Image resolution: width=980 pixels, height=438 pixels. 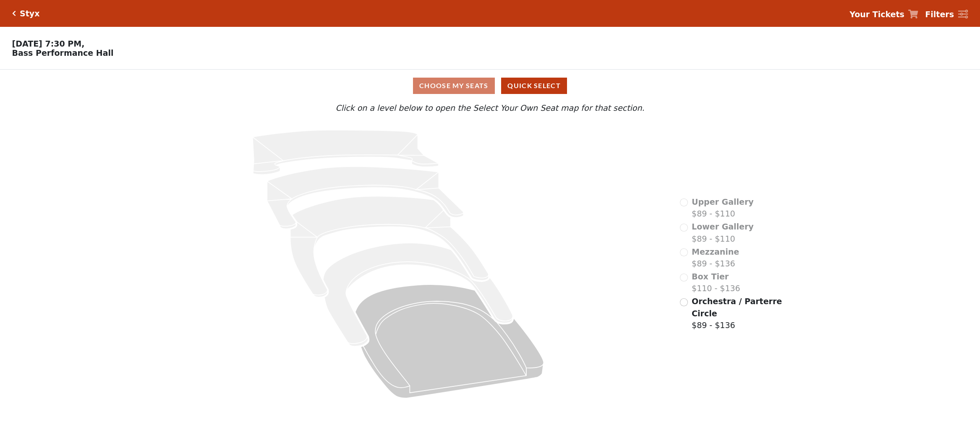 I want to click on span: Upper Gallery, so click(x=723, y=202).